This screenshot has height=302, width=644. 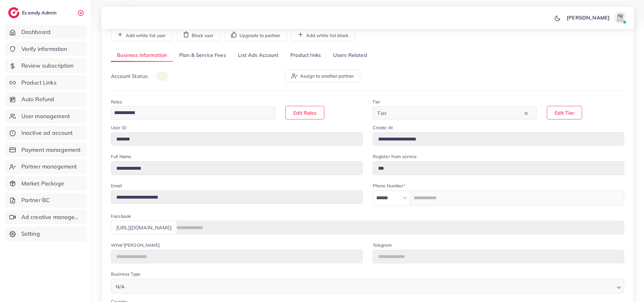 I want to click on button: Clear Selected, so click(x=526, y=113).